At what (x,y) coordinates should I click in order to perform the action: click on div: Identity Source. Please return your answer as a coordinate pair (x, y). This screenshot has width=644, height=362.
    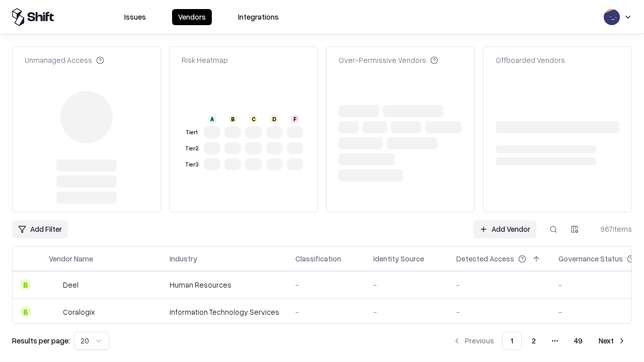
    Looking at the image, I should click on (399, 259).